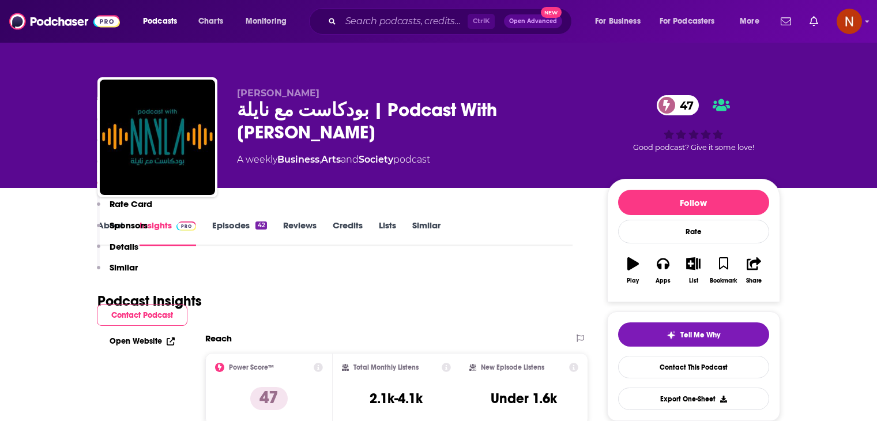 Image resolution: width=877 pixels, height=421 pixels. What do you see at coordinates (260, 225) in the screenshot?
I see `div: 42` at bounding box center [260, 225].